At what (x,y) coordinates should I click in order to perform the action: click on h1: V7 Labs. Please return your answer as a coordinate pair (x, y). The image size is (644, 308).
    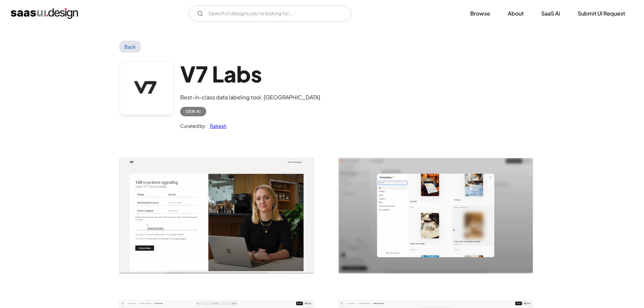
    Looking at the image, I should click on (250, 73).